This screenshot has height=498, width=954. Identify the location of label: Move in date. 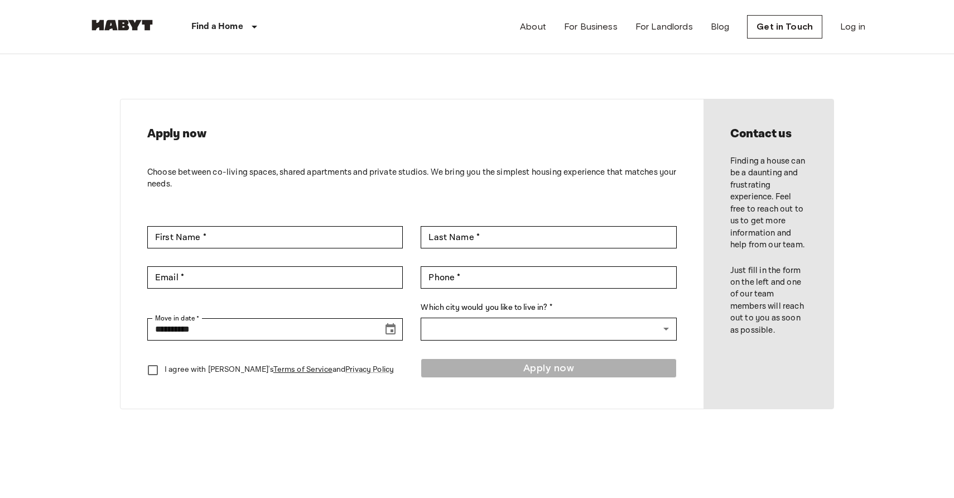
(177, 318).